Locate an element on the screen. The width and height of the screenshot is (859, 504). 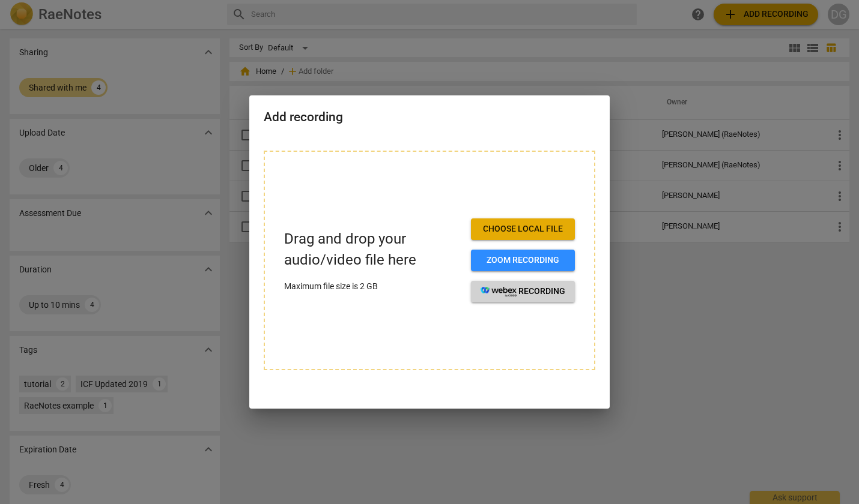
p: Maximum file size is 2 GB is located at coordinates (372, 286).